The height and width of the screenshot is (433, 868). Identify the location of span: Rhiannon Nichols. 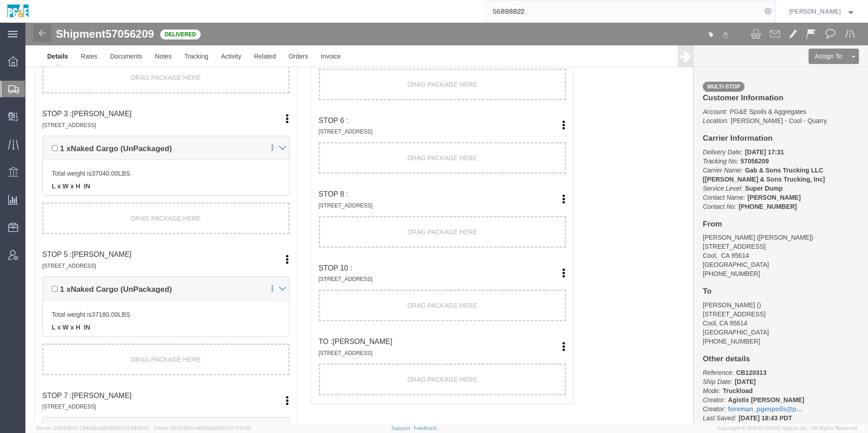
(815, 12).